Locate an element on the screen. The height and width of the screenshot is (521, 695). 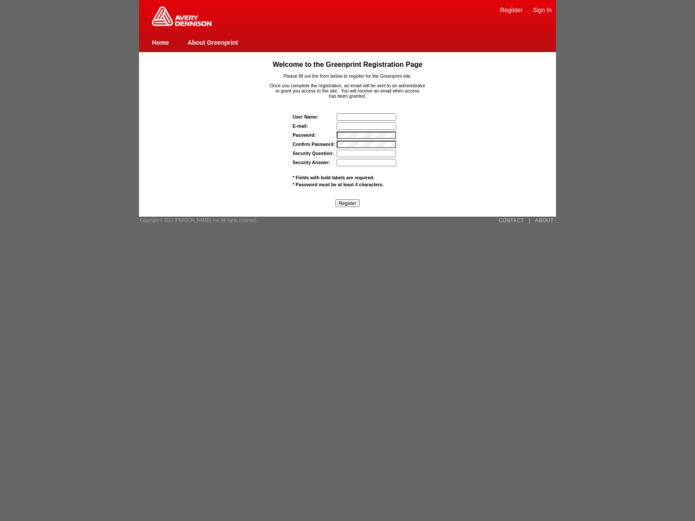
p: Once you complete the registration, an email will be sent to an administrator to grant you access... is located at coordinates (347, 91).